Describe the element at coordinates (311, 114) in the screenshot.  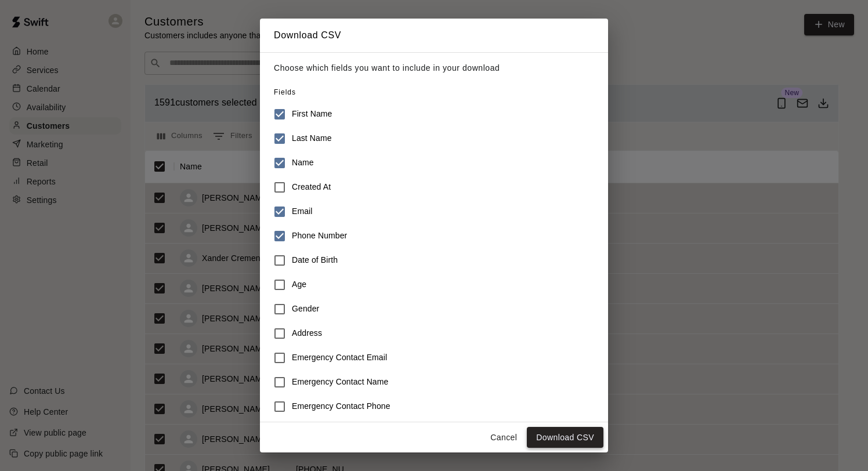
I see `h6: First Name` at that location.